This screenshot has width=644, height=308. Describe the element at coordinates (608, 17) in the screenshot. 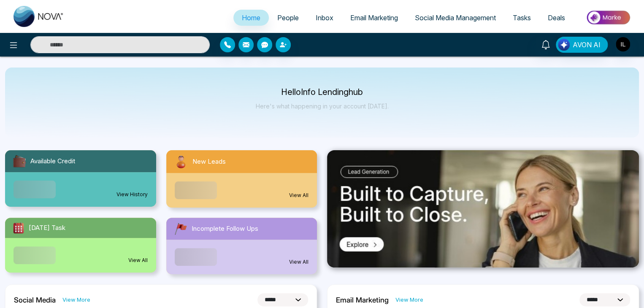

I see `img: Market-place.gif` at that location.